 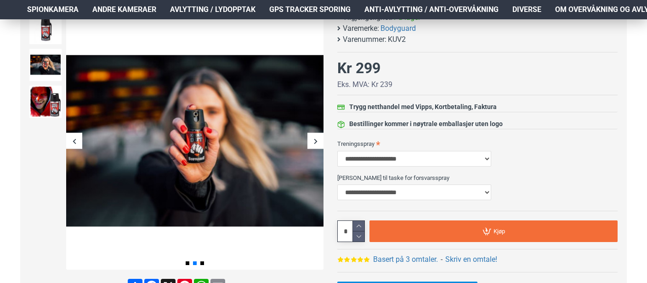 What do you see at coordinates (396, 40) in the screenshot?
I see `span: KUV2` at bounding box center [396, 40].